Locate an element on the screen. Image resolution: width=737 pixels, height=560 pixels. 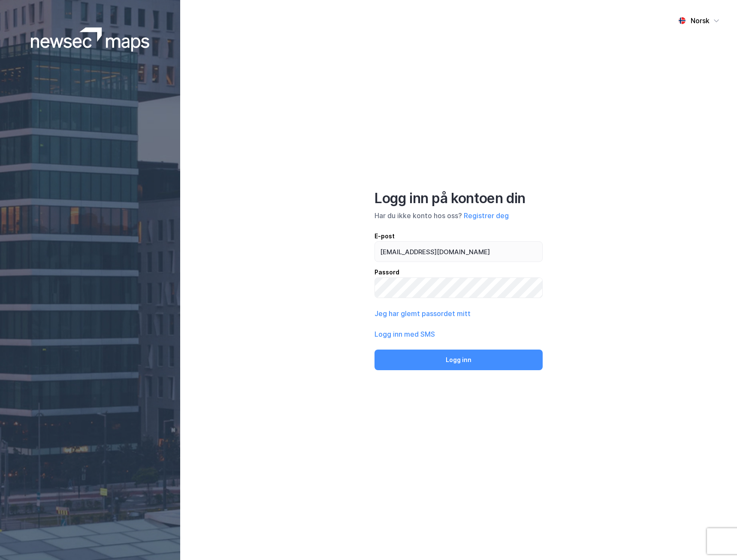
div: Logg inn på kontoen din is located at coordinates (459, 198).